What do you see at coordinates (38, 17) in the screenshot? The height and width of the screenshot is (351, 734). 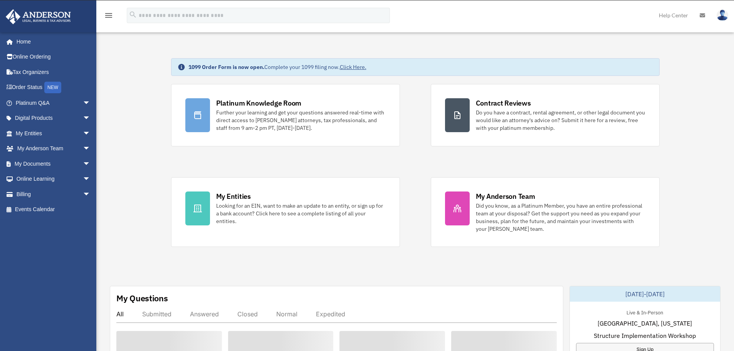 I see `img: Anderson Advisors Platinum Portal` at bounding box center [38, 17].